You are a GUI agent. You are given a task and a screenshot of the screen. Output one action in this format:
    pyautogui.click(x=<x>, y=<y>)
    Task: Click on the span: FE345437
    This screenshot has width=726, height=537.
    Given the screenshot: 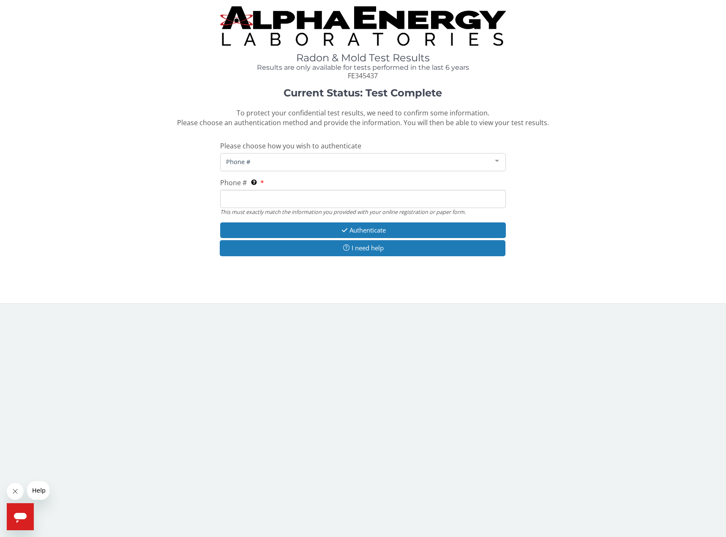 What is the action you would take?
    pyautogui.click(x=363, y=76)
    